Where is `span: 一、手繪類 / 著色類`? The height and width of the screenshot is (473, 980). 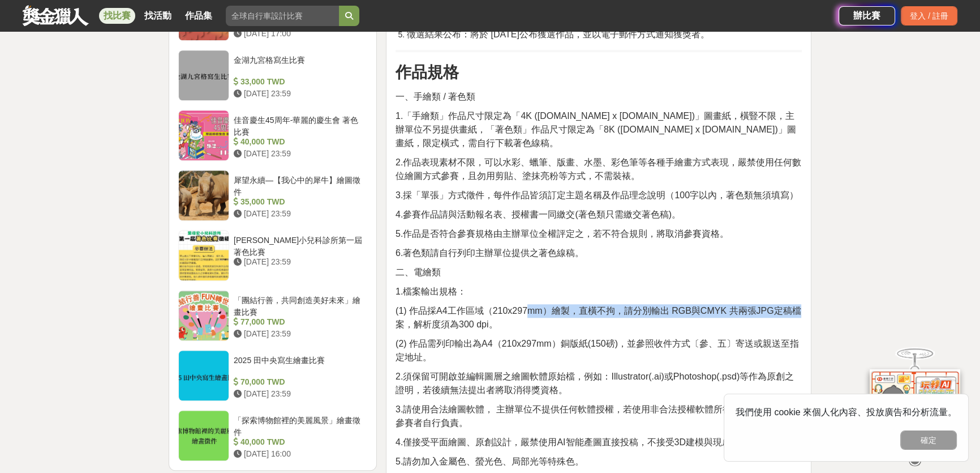
span: 一、手繪類 / 著色類 is located at coordinates (435, 97).